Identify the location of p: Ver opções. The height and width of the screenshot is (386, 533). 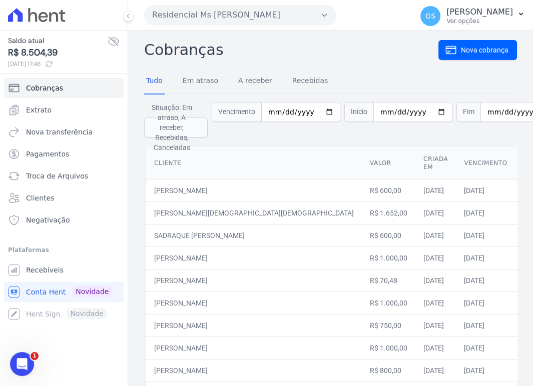
(479, 21).